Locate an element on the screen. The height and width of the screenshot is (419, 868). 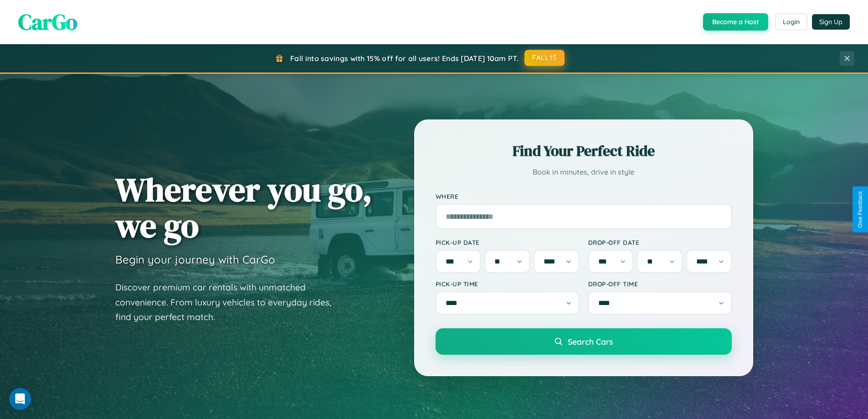
label: Drop-off Time is located at coordinates (660, 284).